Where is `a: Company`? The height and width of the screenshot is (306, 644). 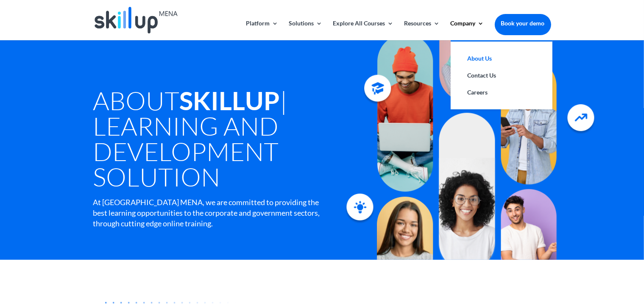
a: Company is located at coordinates (467, 30).